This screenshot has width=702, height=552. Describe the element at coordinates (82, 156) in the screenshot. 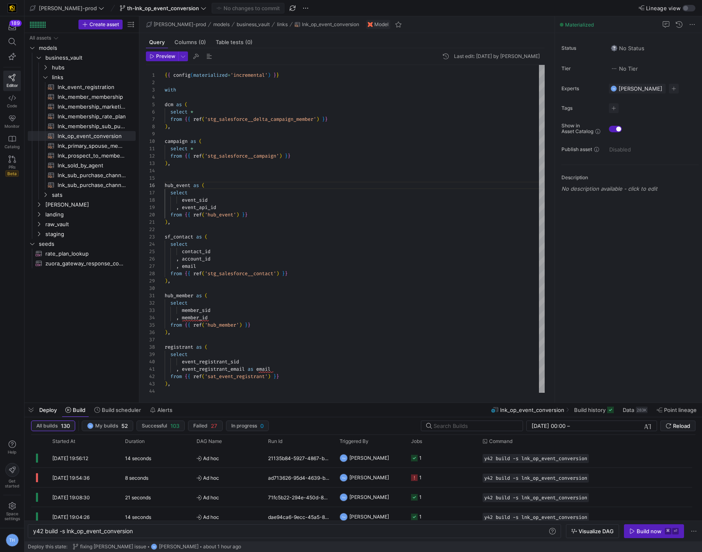

I see `a: lnk_prospect_to_member_conversion​​​​​​​​​​` at that location.